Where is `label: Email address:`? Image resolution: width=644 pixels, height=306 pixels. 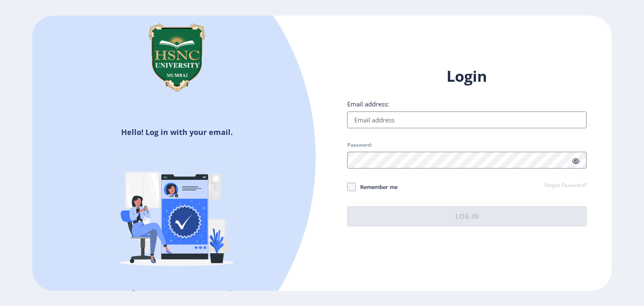 label: Email address: is located at coordinates (368, 104).